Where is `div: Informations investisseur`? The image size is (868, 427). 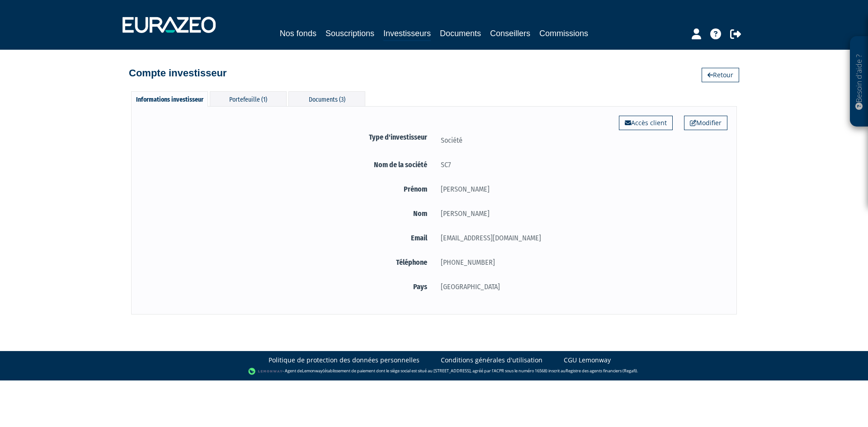
div: Informations investisseur is located at coordinates (170, 99).